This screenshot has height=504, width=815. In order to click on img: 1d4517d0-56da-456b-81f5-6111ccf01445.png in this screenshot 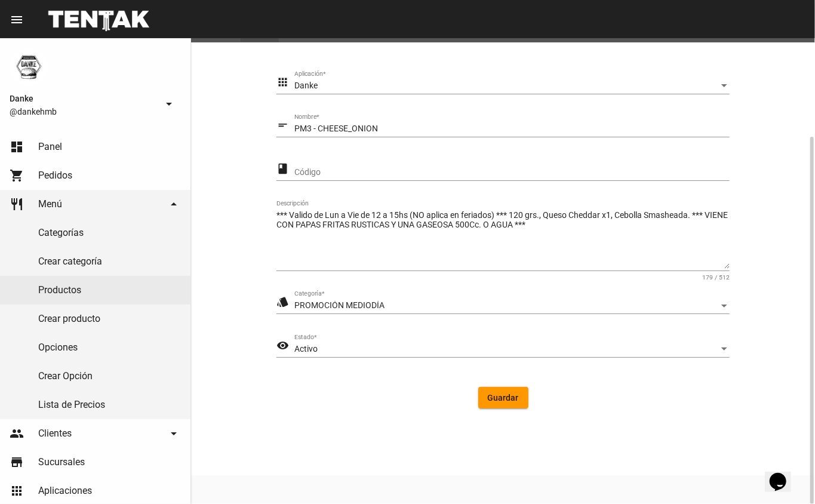, I will do `click(29, 67)`.